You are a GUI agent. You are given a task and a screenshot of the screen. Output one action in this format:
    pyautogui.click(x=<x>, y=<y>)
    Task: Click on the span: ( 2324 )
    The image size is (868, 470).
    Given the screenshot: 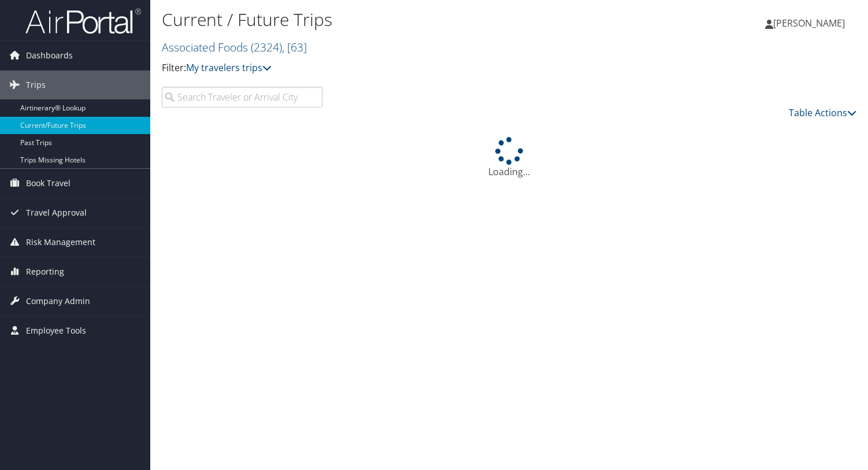 What is the action you would take?
    pyautogui.click(x=267, y=47)
    